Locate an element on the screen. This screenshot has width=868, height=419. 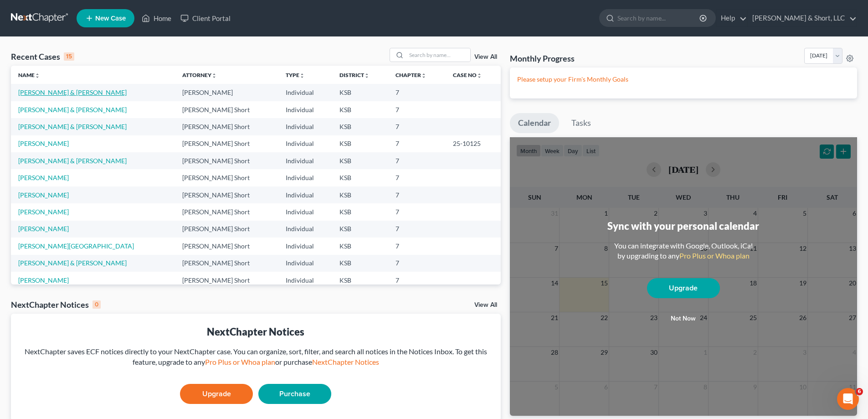
p: Please setup your Firm's Monthly Goals is located at coordinates (683, 79).